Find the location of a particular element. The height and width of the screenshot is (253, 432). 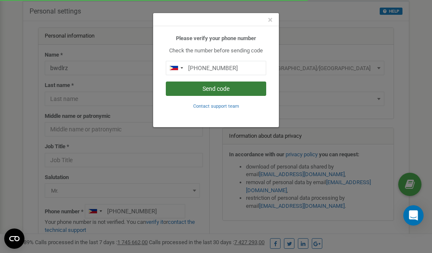

p: Check the number before sending code is located at coordinates (216, 51).